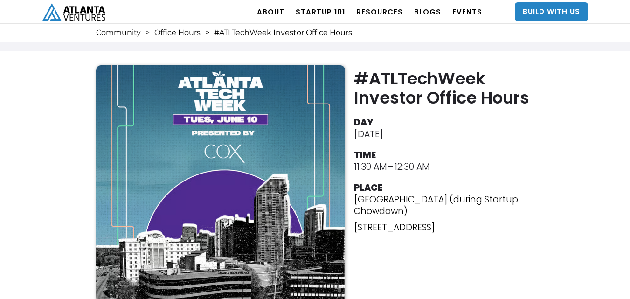 This screenshot has width=630, height=299. Describe the element at coordinates (552, 12) in the screenshot. I see `a: Build With Us` at that location.